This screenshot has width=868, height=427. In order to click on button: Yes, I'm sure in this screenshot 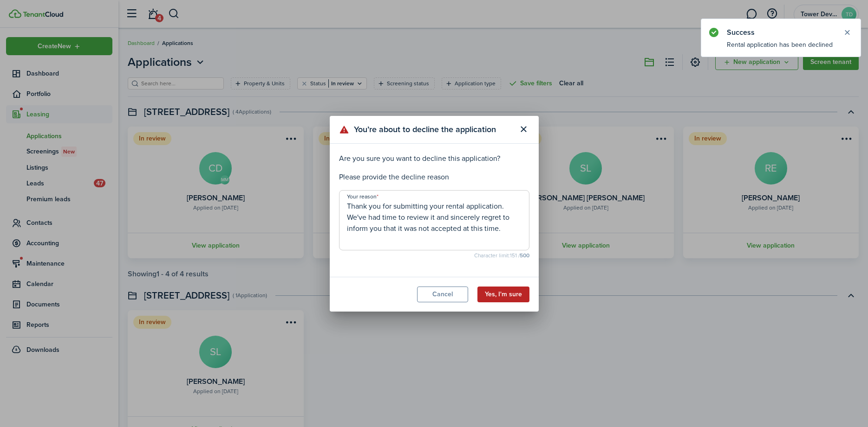, I will do `click(503, 295)`.